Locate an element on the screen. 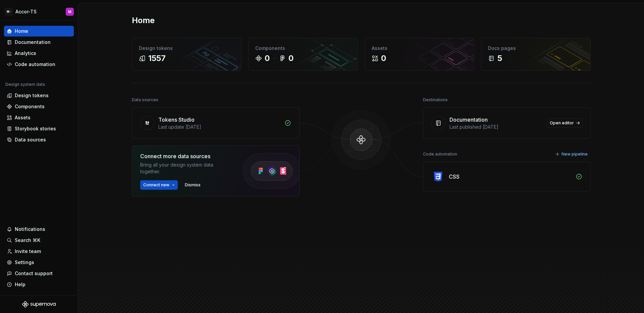 This screenshot has width=644, height=313. a: Home is located at coordinates (39, 31).